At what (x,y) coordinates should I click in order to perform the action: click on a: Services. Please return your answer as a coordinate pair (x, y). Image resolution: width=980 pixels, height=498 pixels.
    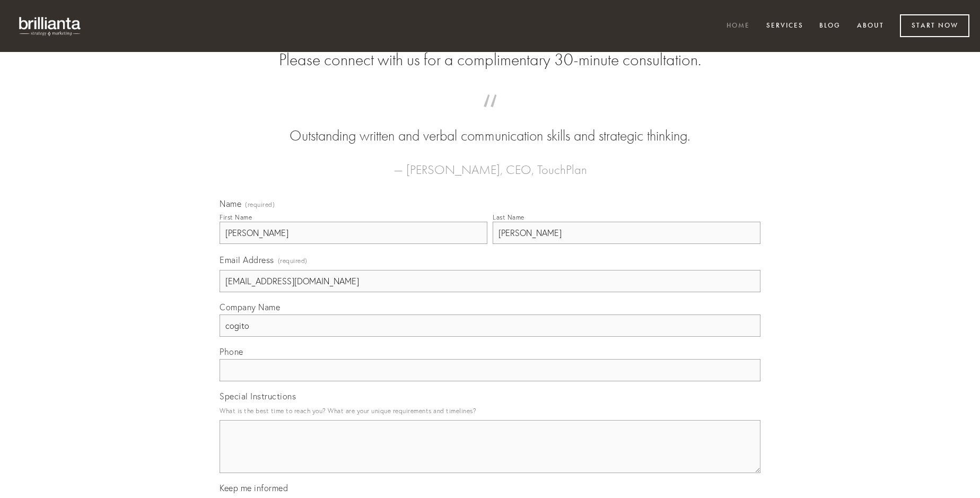
    Looking at the image, I should click on (785, 26).